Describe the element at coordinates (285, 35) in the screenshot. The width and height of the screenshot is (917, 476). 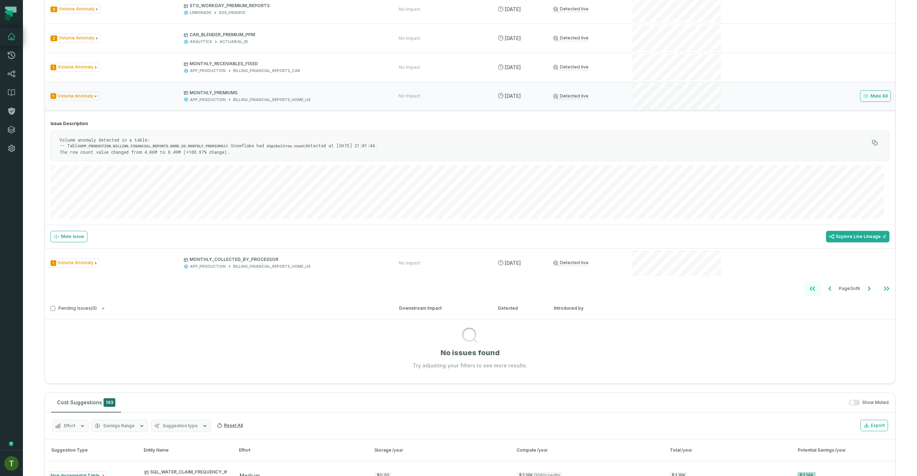
I see `p: CAR_BLENDER_PREMIUM_PPM` at that location.